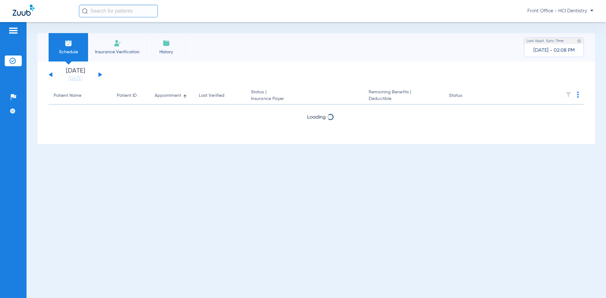 Image resolution: width=606 pixels, height=298 pixels. I want to click on img: hamburger-icon, so click(13, 31).